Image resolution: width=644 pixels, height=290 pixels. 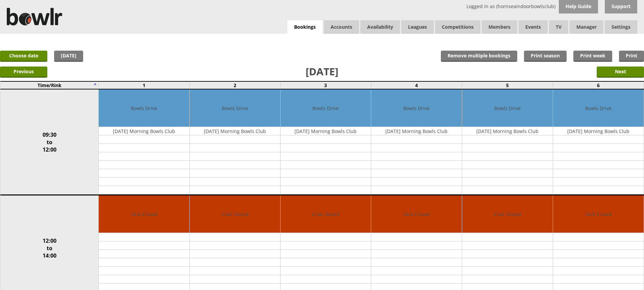 What do you see at coordinates (380, 27) in the screenshot?
I see `a: Availability` at bounding box center [380, 27].